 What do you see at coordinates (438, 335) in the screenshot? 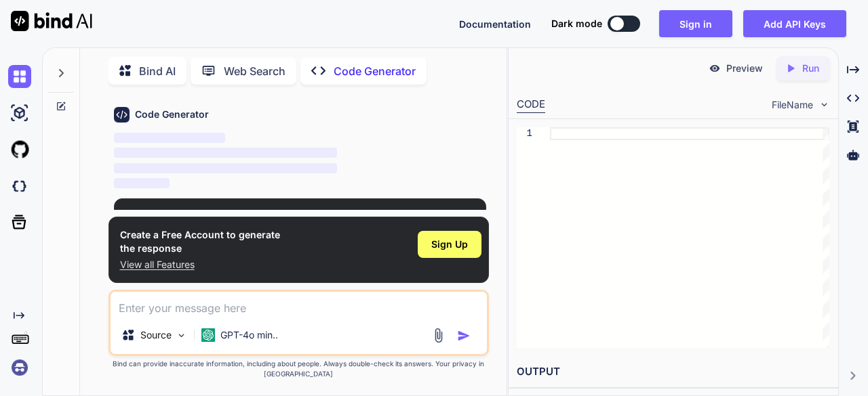
I see `img: attachment` at bounding box center [438, 335].